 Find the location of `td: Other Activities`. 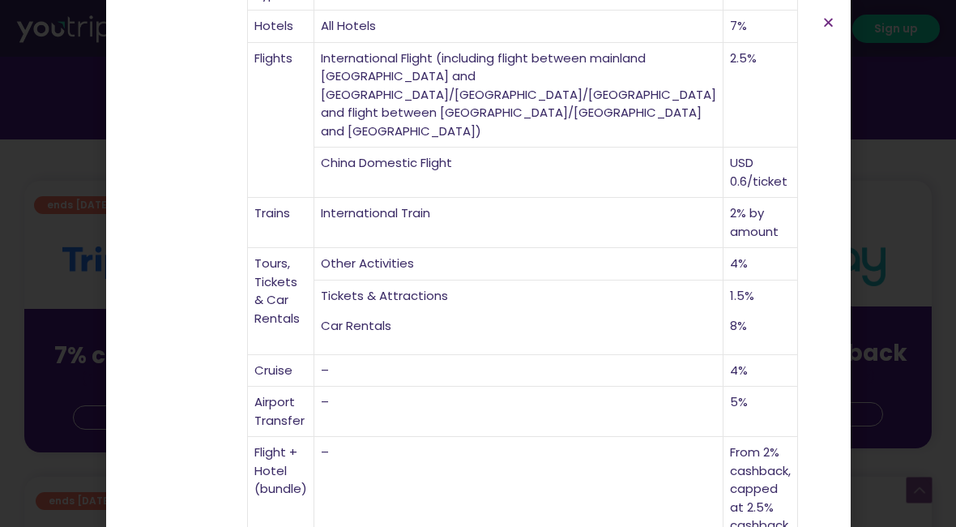

td: Other Activities is located at coordinates (519, 264).